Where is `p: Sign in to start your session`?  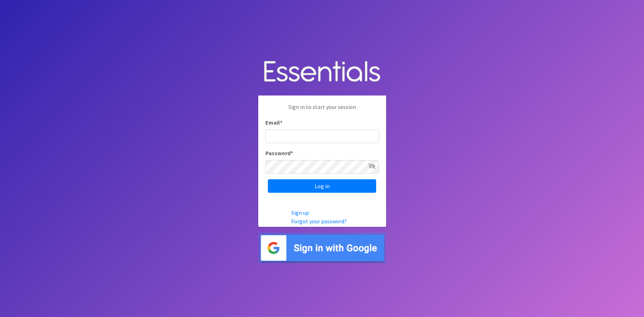
p: Sign in to start your session is located at coordinates (322, 110).